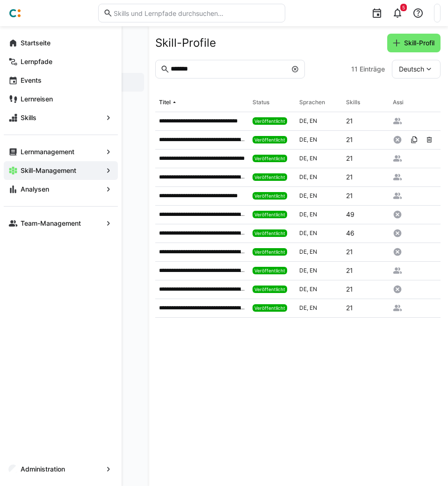  I want to click on span: 5, so click(404, 7).